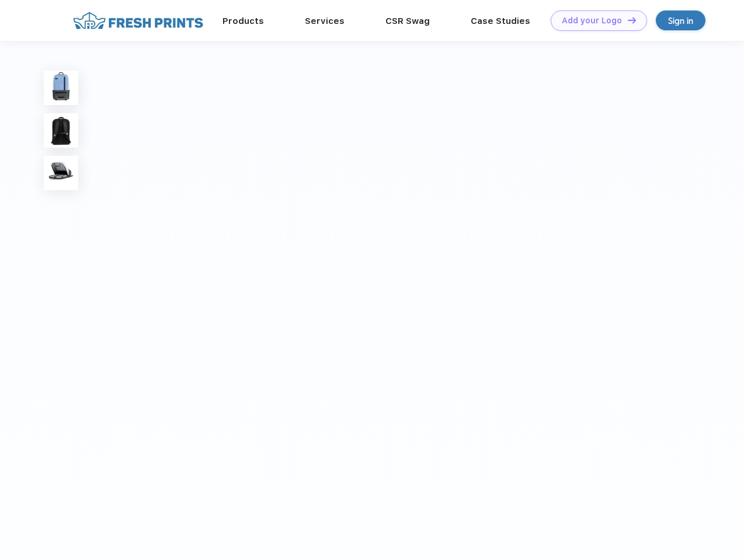 The image size is (744, 560). I want to click on a: Sign in, so click(681, 20).